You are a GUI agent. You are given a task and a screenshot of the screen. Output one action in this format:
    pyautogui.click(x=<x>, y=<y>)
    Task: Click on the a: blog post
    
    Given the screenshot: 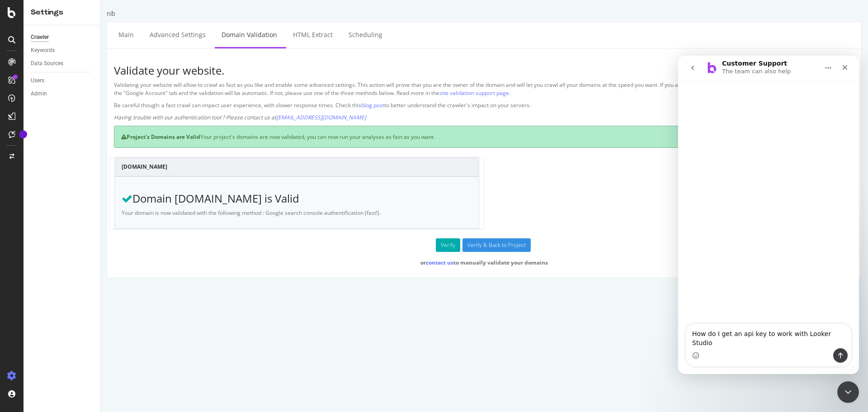 What is the action you would take?
    pyautogui.click(x=272, y=105)
    